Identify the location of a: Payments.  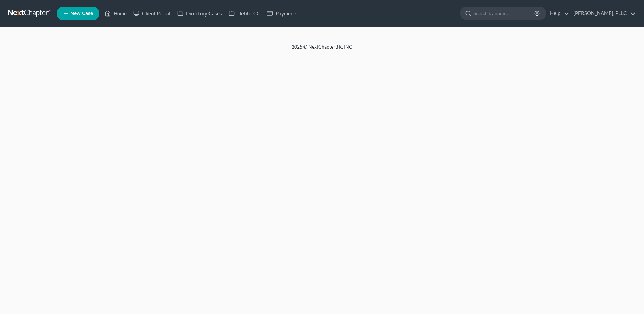
(283, 14).